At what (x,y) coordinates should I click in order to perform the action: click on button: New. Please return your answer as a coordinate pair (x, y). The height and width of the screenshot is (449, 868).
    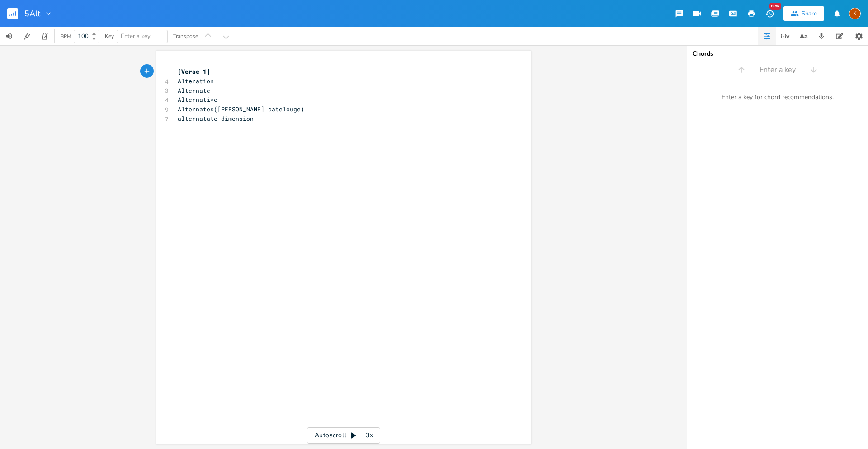
    Looking at the image, I should click on (769, 13).